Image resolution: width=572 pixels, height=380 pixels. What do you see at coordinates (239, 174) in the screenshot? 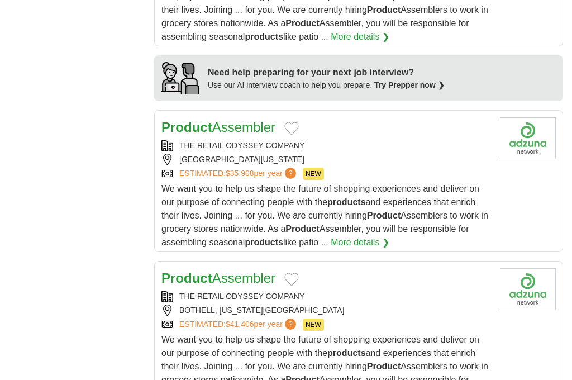
I see `a: ESTIMATED:$35,908per year?` at bounding box center [239, 174].